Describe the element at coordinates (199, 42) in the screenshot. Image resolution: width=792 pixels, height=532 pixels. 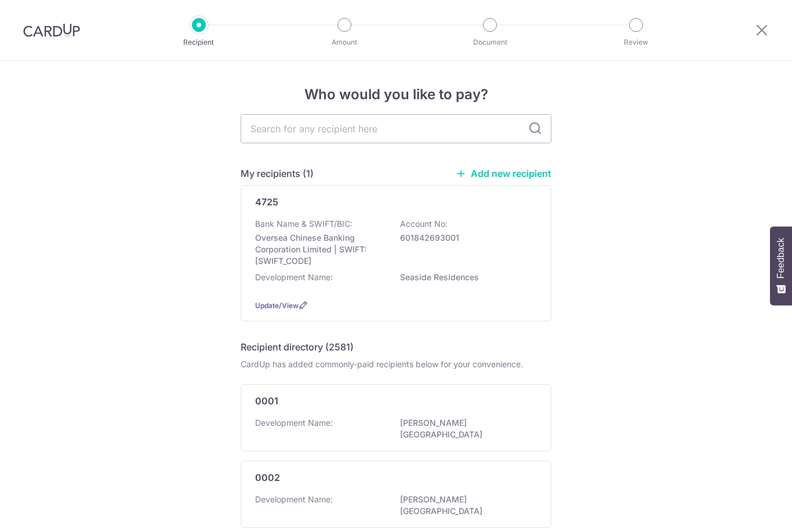
I see `p: Recipient` at that location.